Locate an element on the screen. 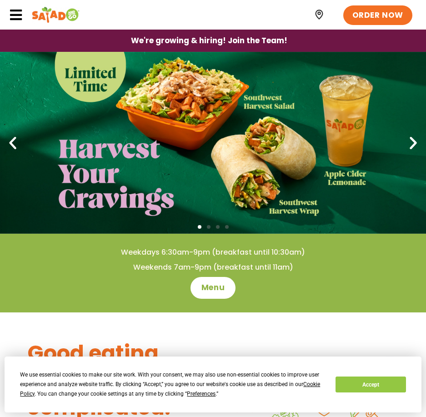 Image resolution: width=426 pixels, height=417 pixels. span: ORDER NOW is located at coordinates (378, 15).